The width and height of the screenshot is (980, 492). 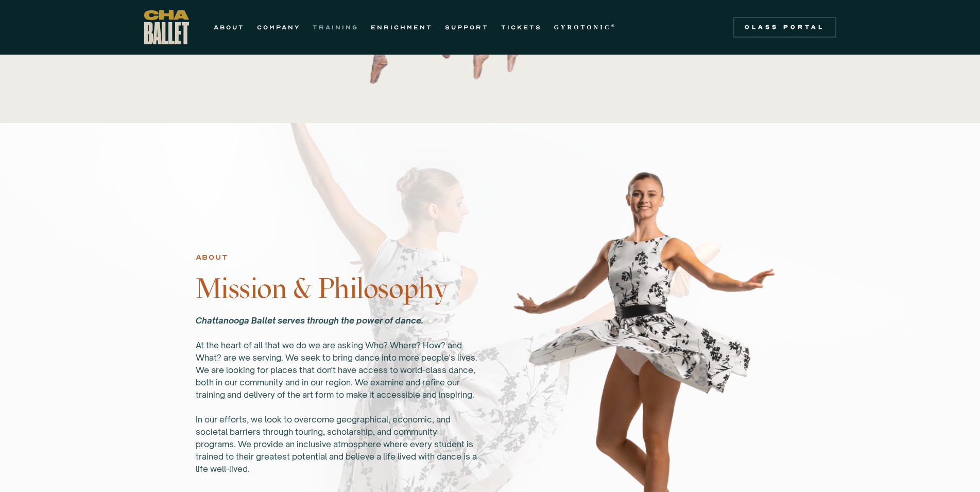 I want to click on div: About, so click(x=211, y=257).